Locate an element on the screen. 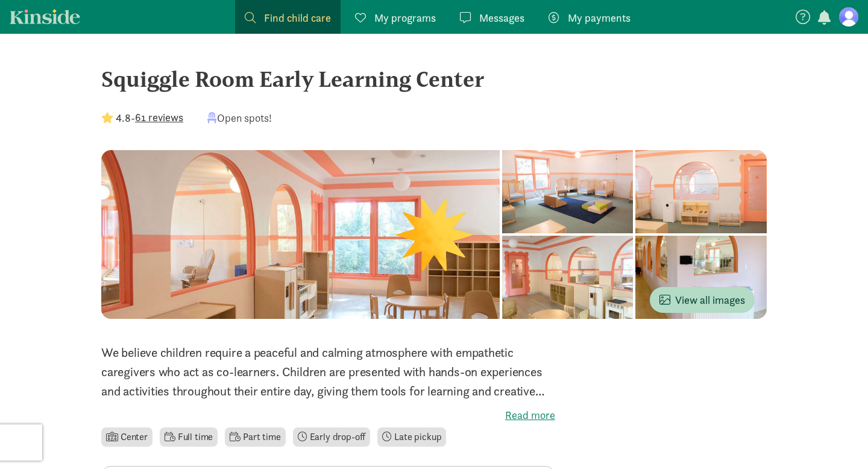 The height and width of the screenshot is (469, 868). li: Center is located at coordinates (126, 437).